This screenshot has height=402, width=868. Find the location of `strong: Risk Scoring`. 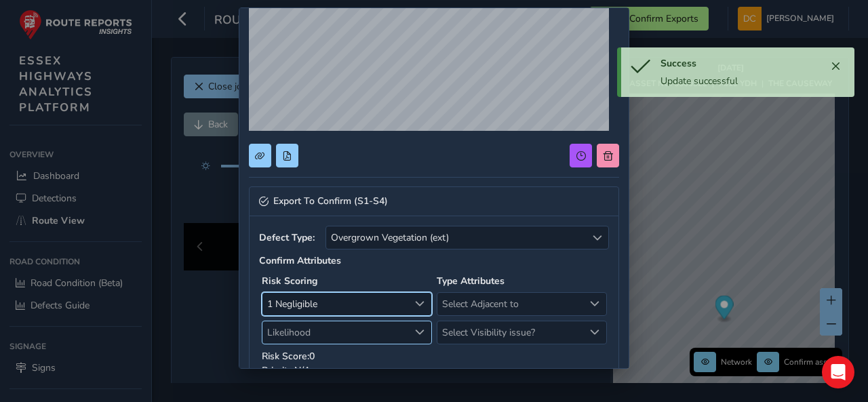

strong: Risk Scoring is located at coordinates (289, 280).